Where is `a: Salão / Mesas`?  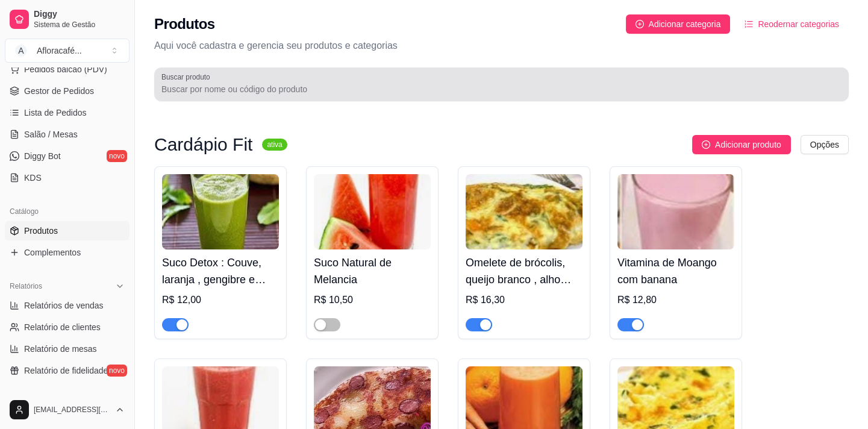 a: Salão / Mesas is located at coordinates (67, 134).